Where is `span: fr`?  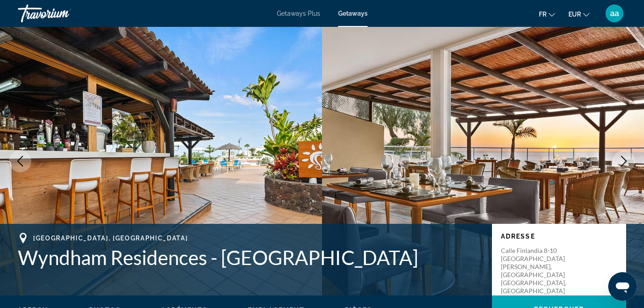
span: fr is located at coordinates (542, 15).